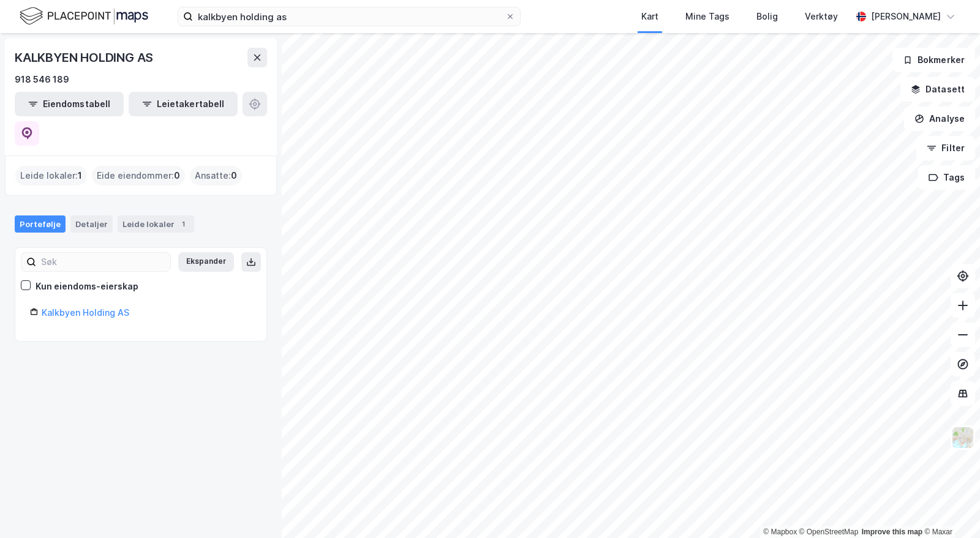 The width and height of the screenshot is (980, 538). What do you see at coordinates (183, 224) in the screenshot?
I see `div: 1` at bounding box center [183, 224].